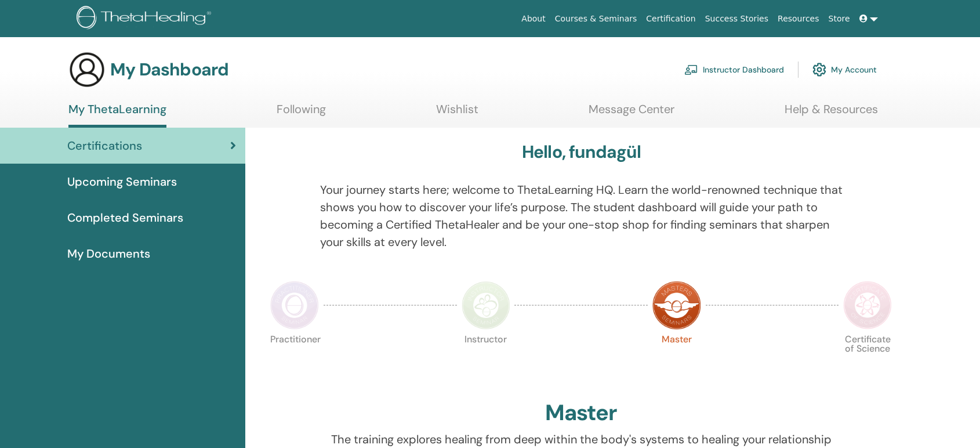 This screenshot has width=980, height=448. I want to click on img: chalkboard-teacher.svg, so click(691, 70).